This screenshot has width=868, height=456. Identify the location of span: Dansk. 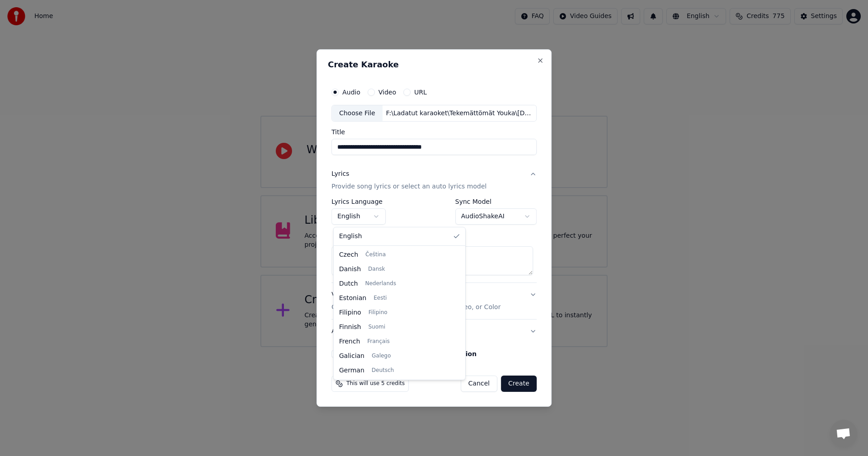
(376, 269).